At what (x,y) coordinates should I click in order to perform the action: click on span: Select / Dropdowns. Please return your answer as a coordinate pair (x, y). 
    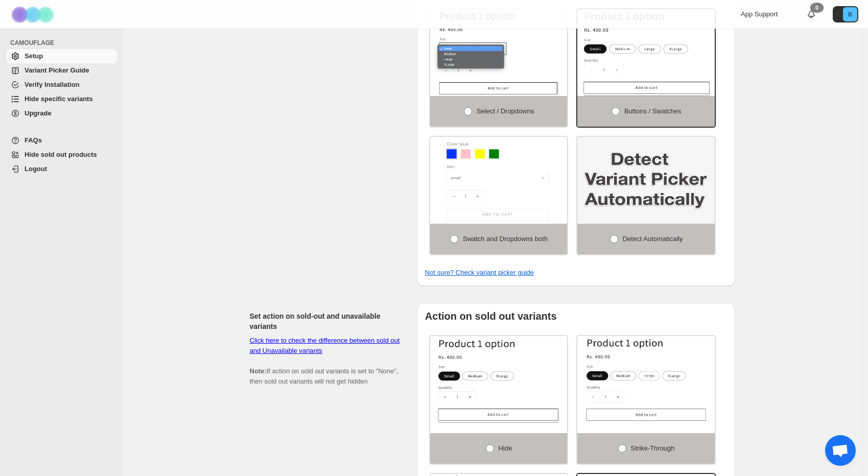
    Looking at the image, I should click on (505, 111).